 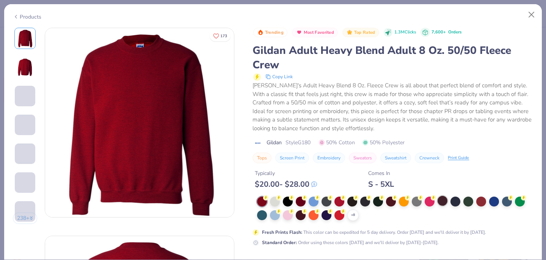 What do you see at coordinates (274, 142) in the screenshot?
I see `span: Gildan` at bounding box center [274, 142].